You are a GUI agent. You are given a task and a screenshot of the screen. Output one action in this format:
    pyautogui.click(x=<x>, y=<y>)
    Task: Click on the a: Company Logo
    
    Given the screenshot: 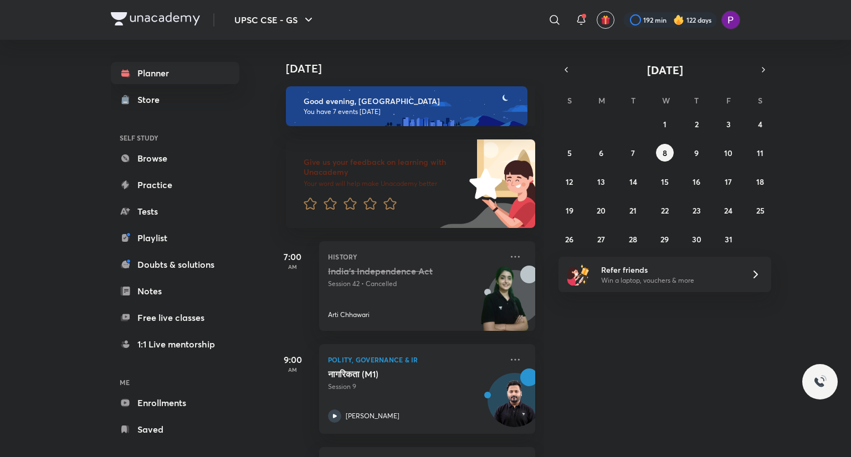 What is the action you would take?
    pyautogui.click(x=155, y=20)
    